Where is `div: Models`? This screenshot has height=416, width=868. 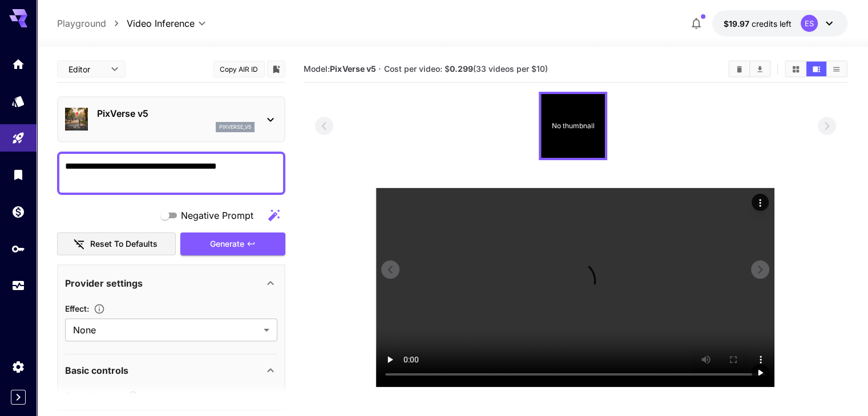
div: Models is located at coordinates (19, 101).